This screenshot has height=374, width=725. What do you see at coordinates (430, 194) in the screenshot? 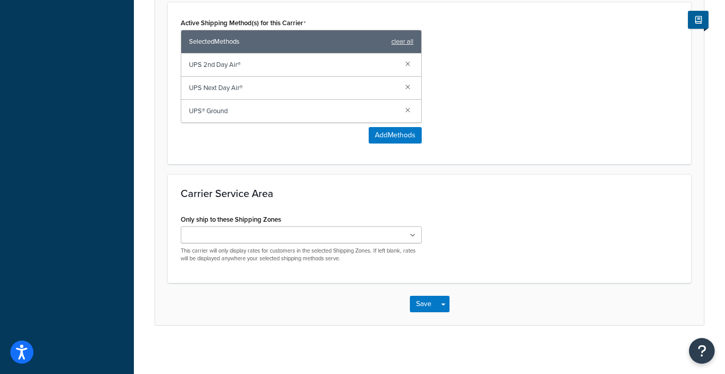
I see `h3: Carrier Service Area` at bounding box center [430, 194].